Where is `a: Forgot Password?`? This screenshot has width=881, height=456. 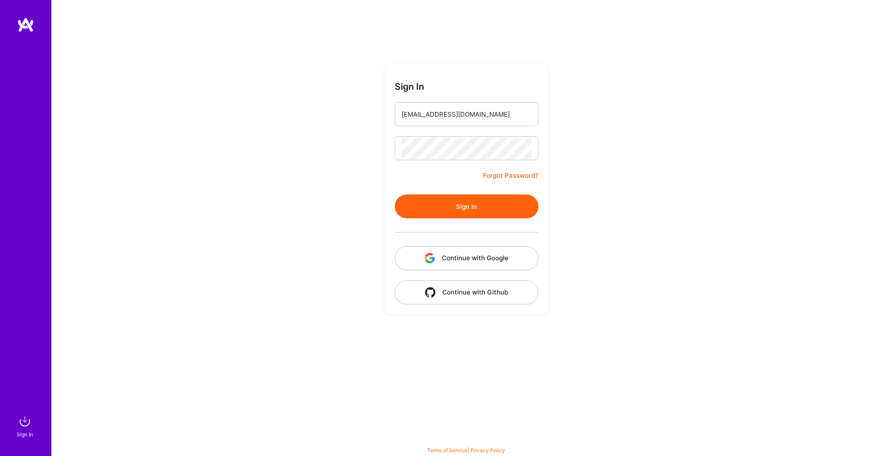 a: Forgot Password? is located at coordinates (511, 176).